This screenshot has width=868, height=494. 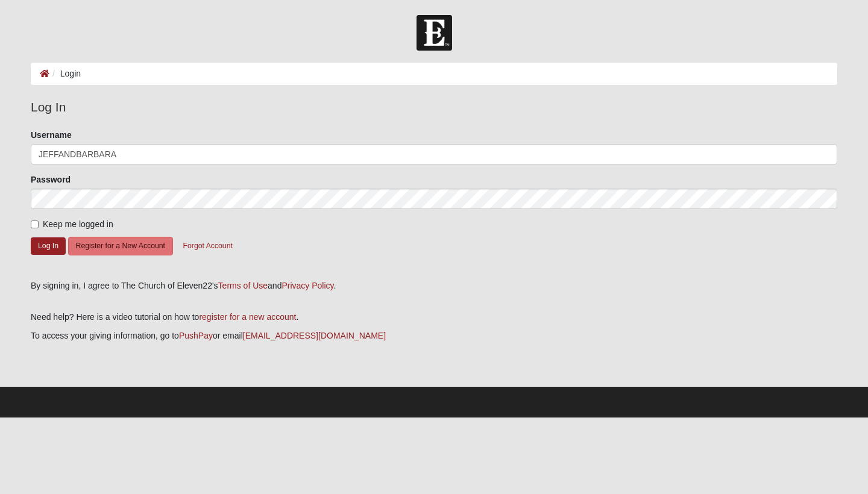 What do you see at coordinates (50, 180) in the screenshot?
I see `label: Password` at bounding box center [50, 180].